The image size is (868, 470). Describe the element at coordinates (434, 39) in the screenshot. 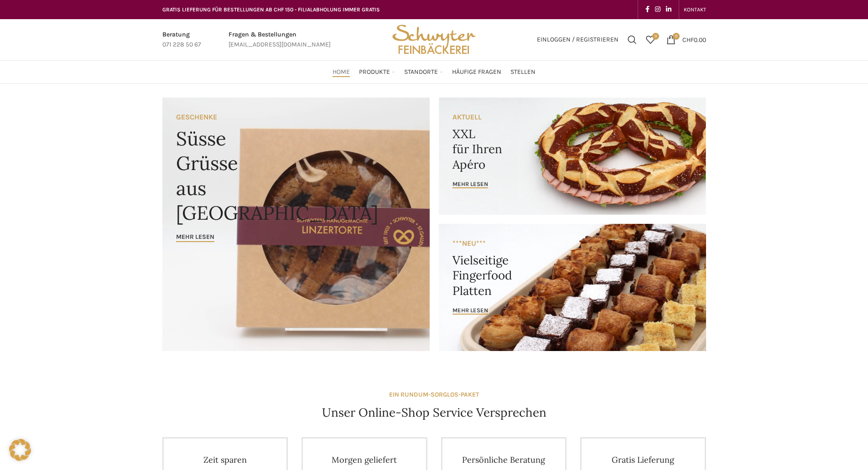

I see `a: Site logo` at that location.